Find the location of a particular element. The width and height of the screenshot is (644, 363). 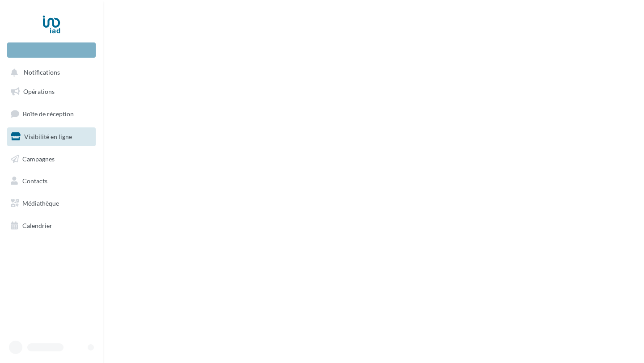

a: Visibilité en ligne is located at coordinates (51, 137).